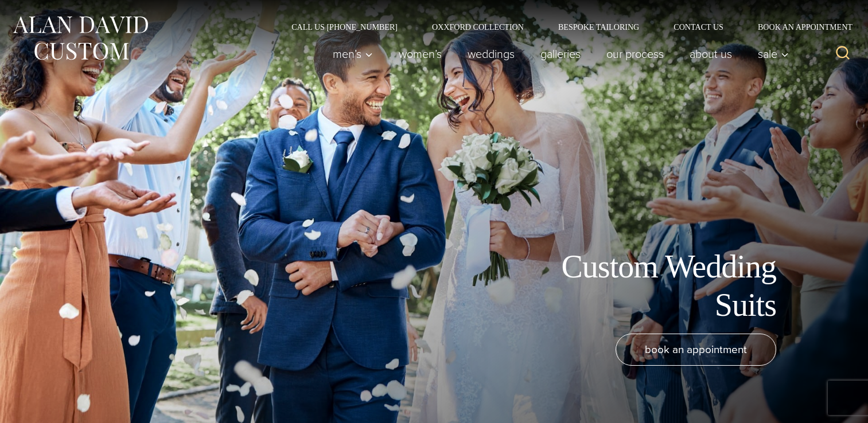  I want to click on a: book an appointment, so click(696, 350).